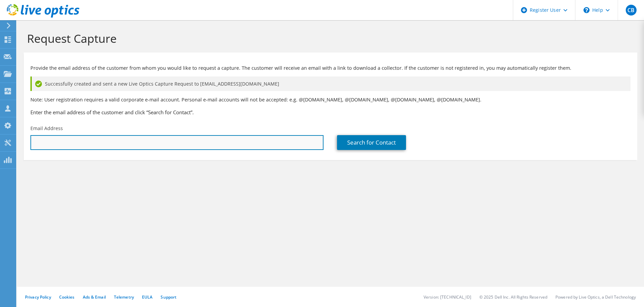  What do you see at coordinates (587, 11) in the screenshot?
I see `svg: \n` at bounding box center [587, 11].